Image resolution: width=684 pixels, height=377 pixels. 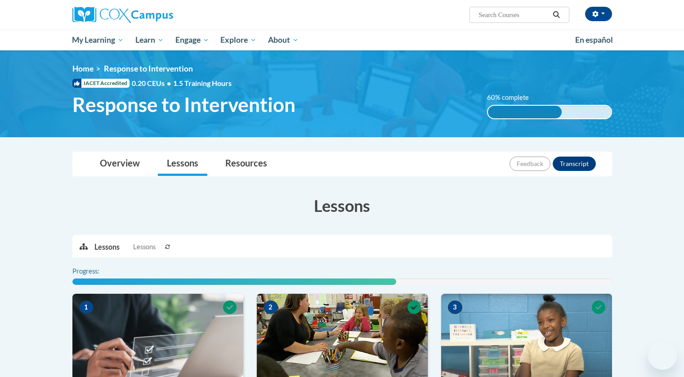 I want to click on span: IACET Accredited, so click(x=101, y=83).